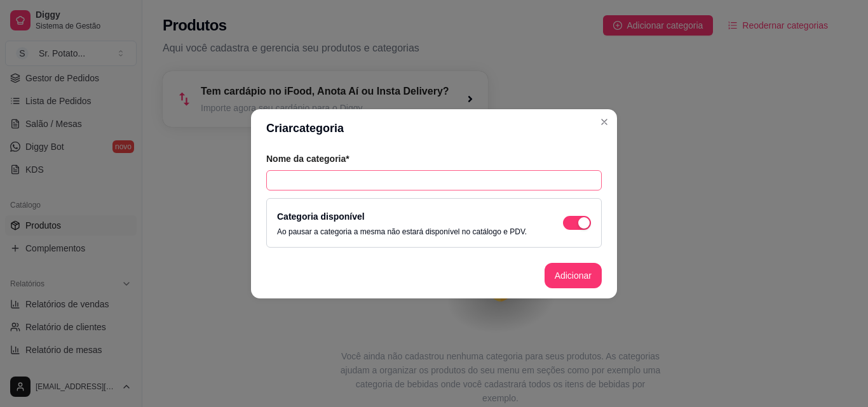 This screenshot has height=407, width=868. I want to click on article: Nome da categoria*, so click(434, 159).